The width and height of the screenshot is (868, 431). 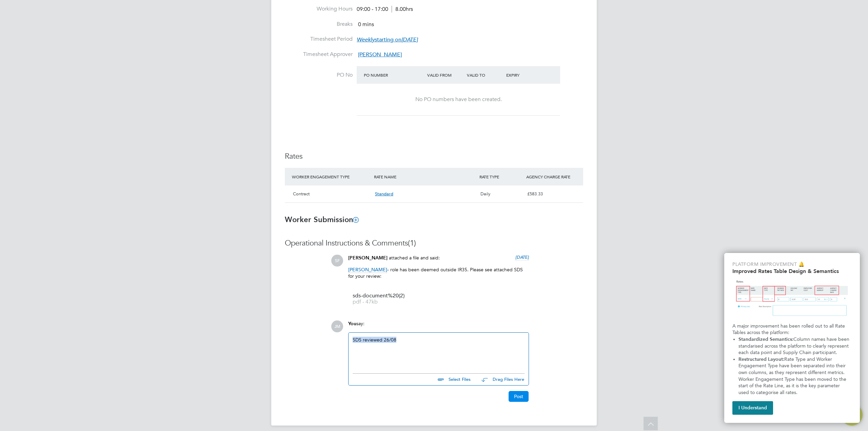 What do you see at coordinates (318, 54) in the screenshot?
I see `label: Timesheet Approver` at bounding box center [318, 54].